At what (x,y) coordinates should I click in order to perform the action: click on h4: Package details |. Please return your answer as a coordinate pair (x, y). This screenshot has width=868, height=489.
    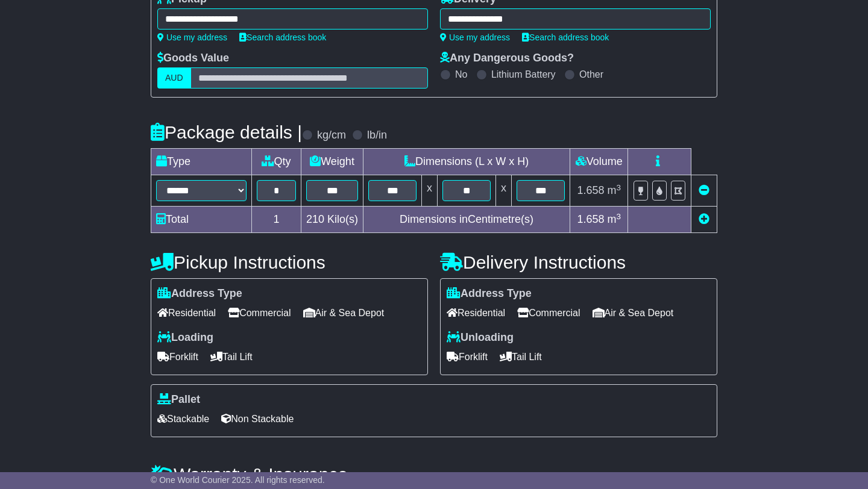
    Looking at the image, I should click on (226, 132).